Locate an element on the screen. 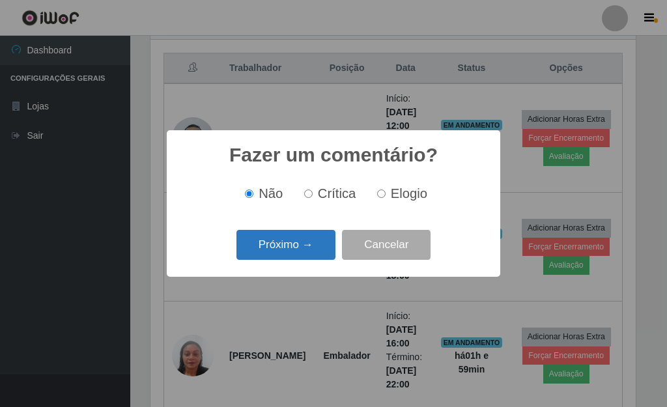  h2: Fazer um comentário? is located at coordinates (334, 155).